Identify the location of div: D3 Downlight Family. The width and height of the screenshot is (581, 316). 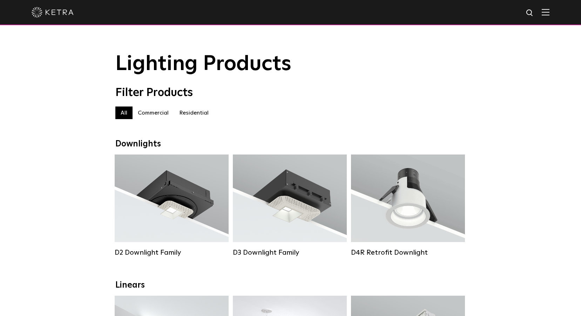
(290, 253).